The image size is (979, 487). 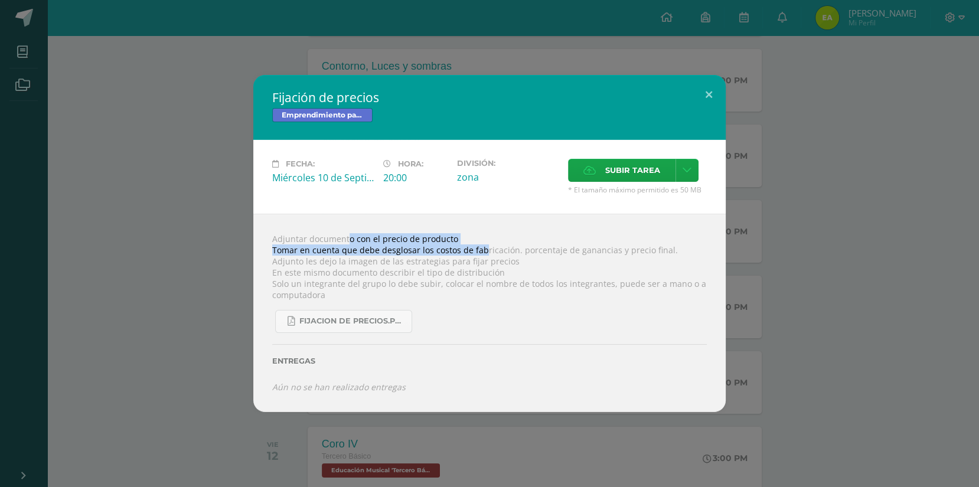 I want to click on h2: Fijación de precios, so click(x=489, y=97).